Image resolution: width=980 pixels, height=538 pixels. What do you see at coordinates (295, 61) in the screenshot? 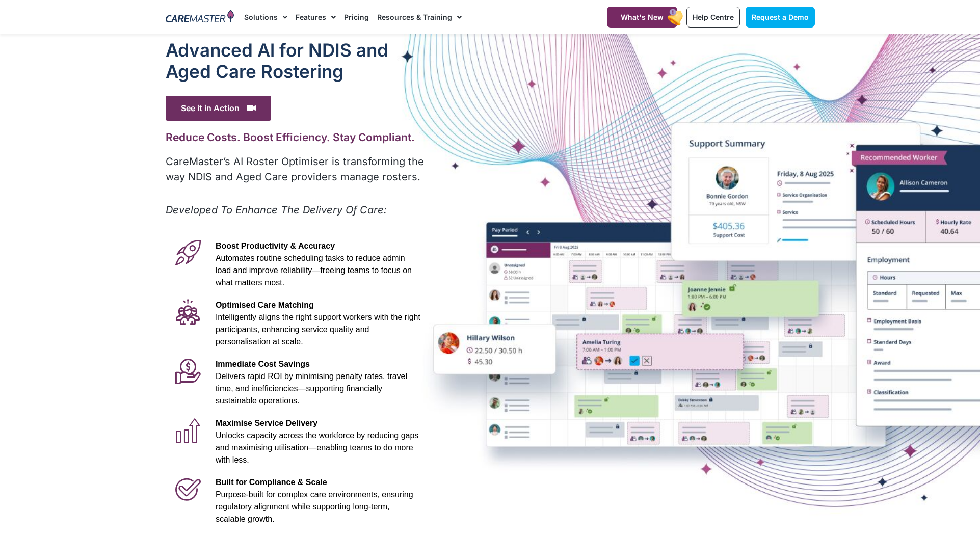
I see `h1: Advanced Al for NDIS and Aged Care Rostering` at bounding box center [295, 61].